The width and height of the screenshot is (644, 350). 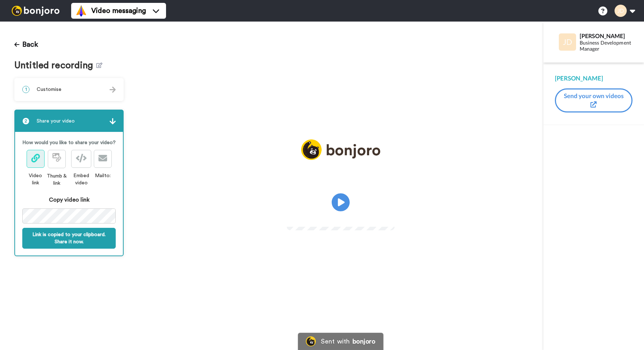 What do you see at coordinates (56, 121) in the screenshot?
I see `span: Share your video` at bounding box center [56, 121].